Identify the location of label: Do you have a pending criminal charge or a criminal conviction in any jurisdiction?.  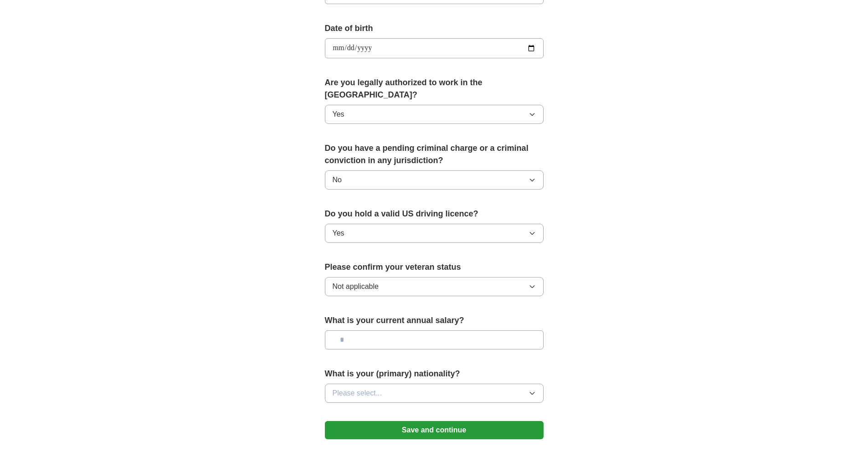
(434, 154).